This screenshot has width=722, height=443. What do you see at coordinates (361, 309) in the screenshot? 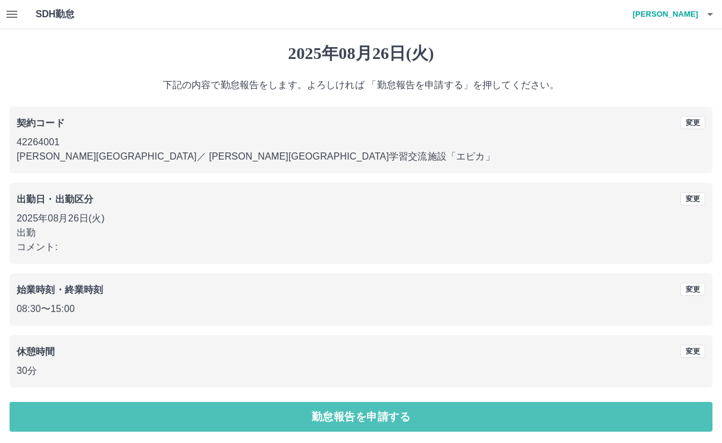
I see `p: 08:30 〜 15:00` at bounding box center [361, 309].